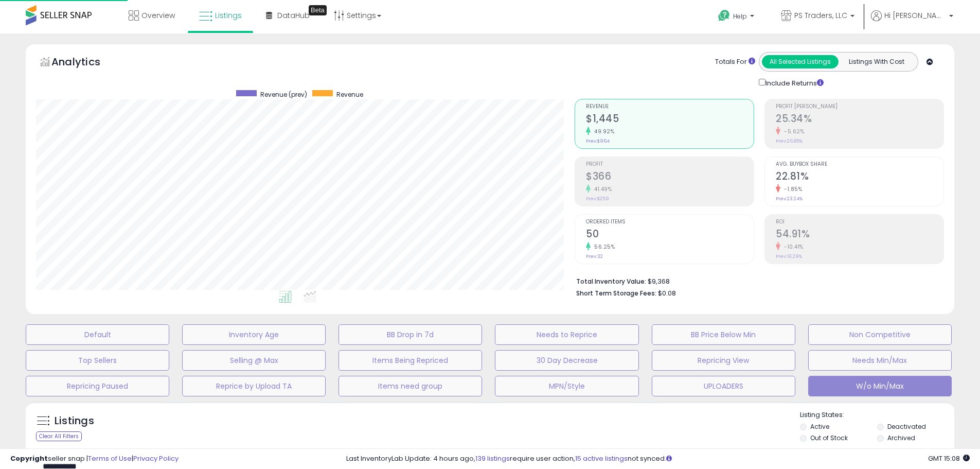  Describe the element at coordinates (880, 386) in the screenshot. I see `button: W/o Min/Max` at that location.